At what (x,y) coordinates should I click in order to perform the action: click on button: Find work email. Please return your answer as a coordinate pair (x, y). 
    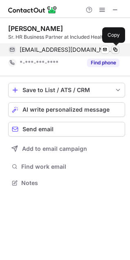
    Looking at the image, I should click on (67, 167).